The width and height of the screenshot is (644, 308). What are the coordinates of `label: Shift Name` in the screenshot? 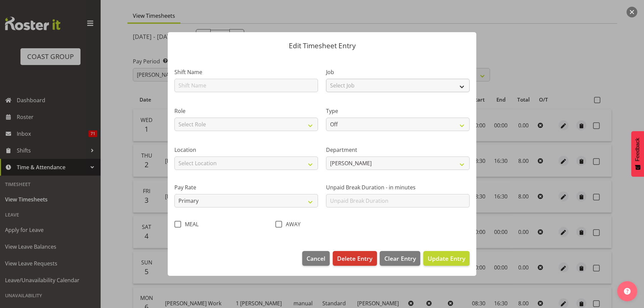 It's located at (246, 72).